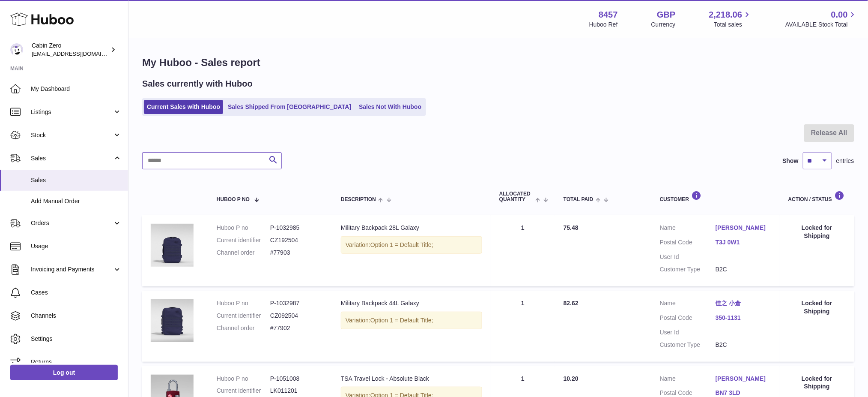 The image size is (868, 397). Describe the element at coordinates (664, 24) in the screenshot. I see `div: Currency` at that location.